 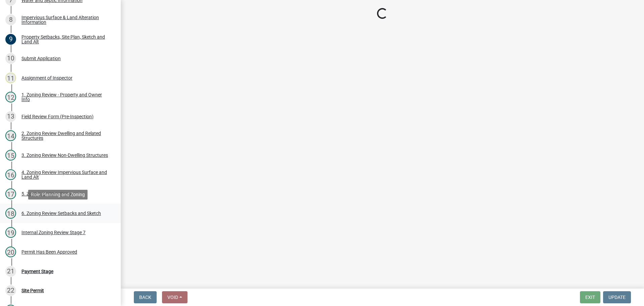 I want to click on div: Internal Zoning Review Stage 7, so click(x=53, y=233).